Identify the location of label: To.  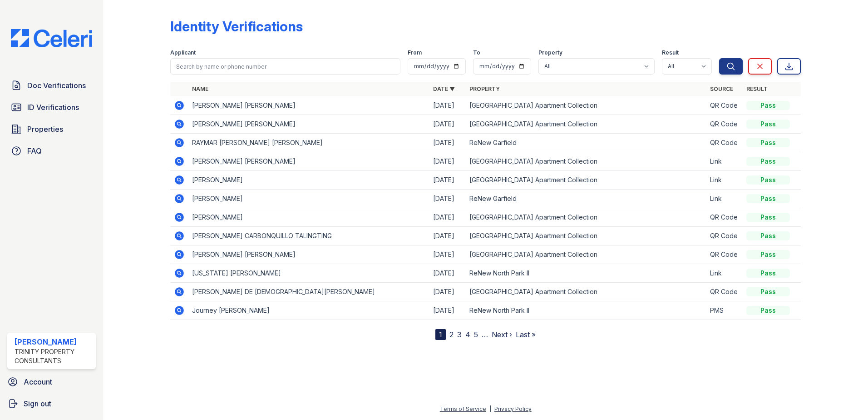
(477, 53).